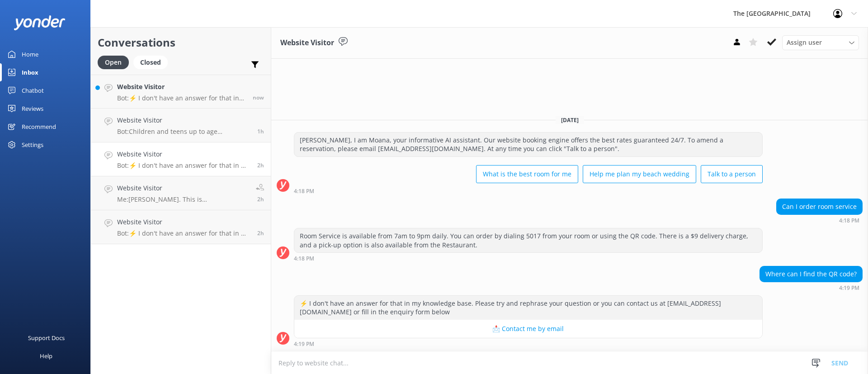  Describe the element at coordinates (529, 240) in the screenshot. I see `div: Room Service is available from 7am to 9pm daily. You can order by dialing 5017 from your room or ...` at that location.